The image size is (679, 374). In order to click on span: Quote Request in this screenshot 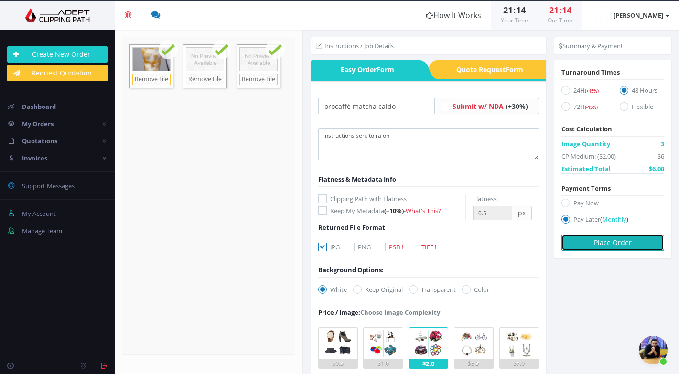, I will do `click(493, 69)`.